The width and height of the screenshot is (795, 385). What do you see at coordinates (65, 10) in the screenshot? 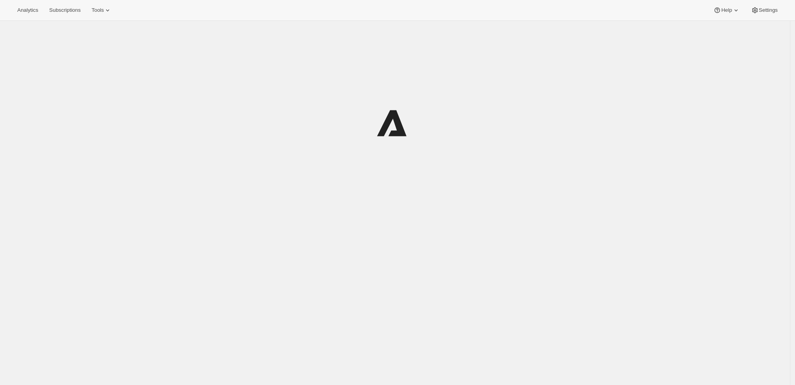
I see `span: Subscriptions` at bounding box center [65, 10].